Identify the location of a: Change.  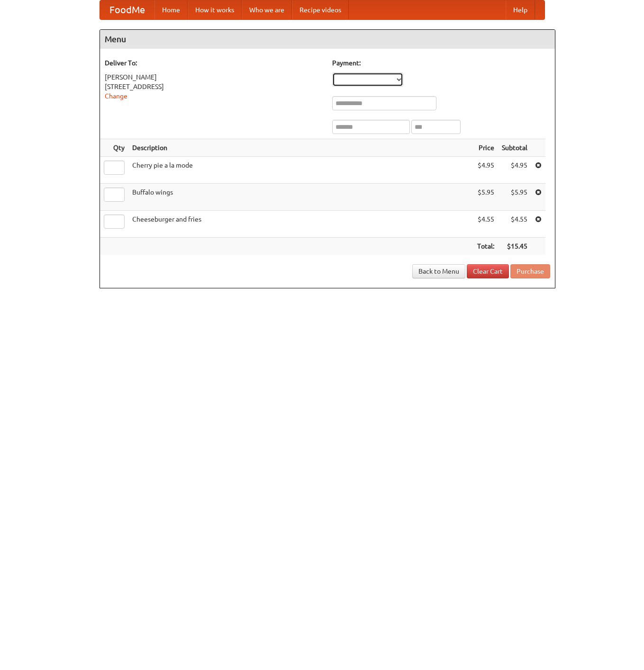
(116, 96).